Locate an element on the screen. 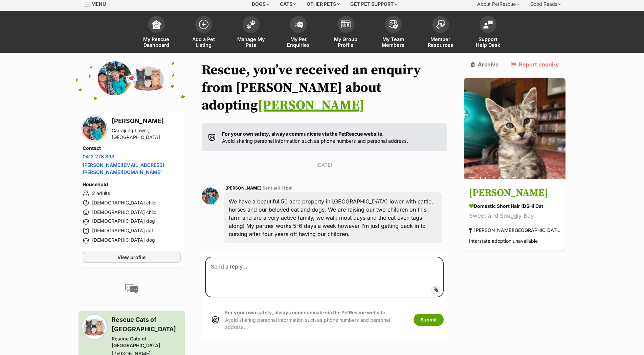 The height and width of the screenshot is (355, 644). a: Report enquiry is located at coordinates (535, 64).